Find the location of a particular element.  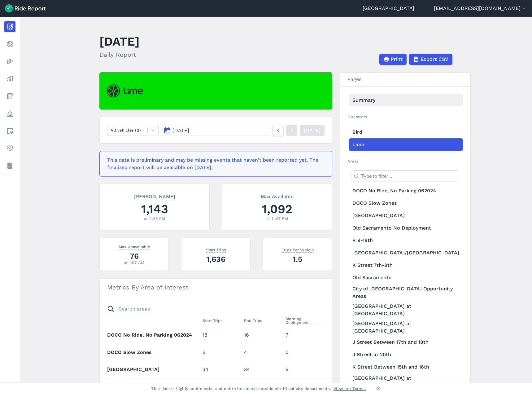

div: 1,143 is located at coordinates (155, 209).